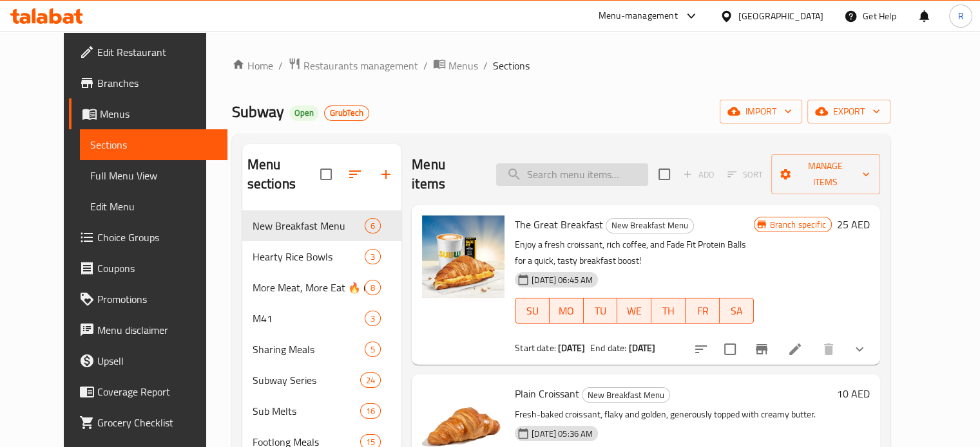  I want to click on div: Open, so click(304, 114).